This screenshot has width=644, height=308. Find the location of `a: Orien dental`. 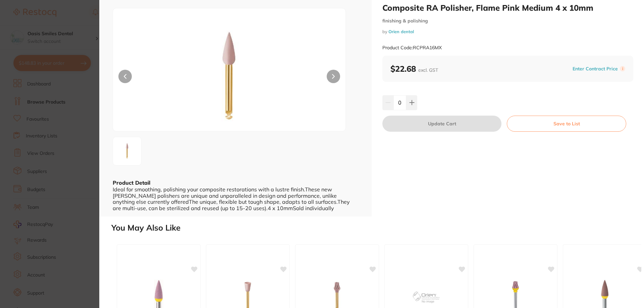

a: Orien dental is located at coordinates (401, 32).